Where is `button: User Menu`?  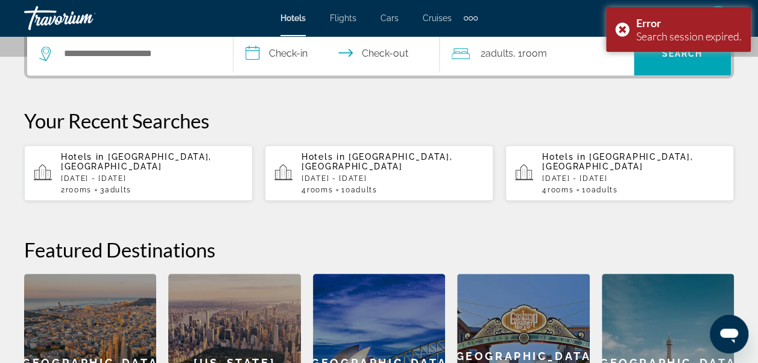
button: User Menu is located at coordinates (718, 18).